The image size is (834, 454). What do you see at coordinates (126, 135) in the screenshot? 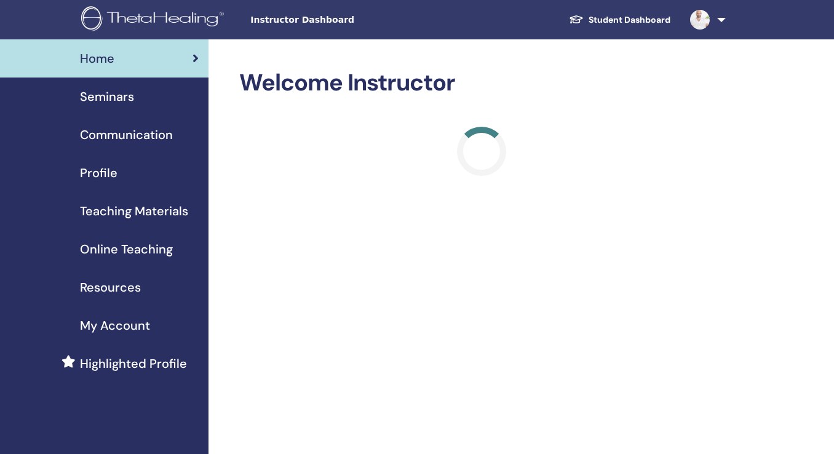
I see `span: Communication` at bounding box center [126, 135].